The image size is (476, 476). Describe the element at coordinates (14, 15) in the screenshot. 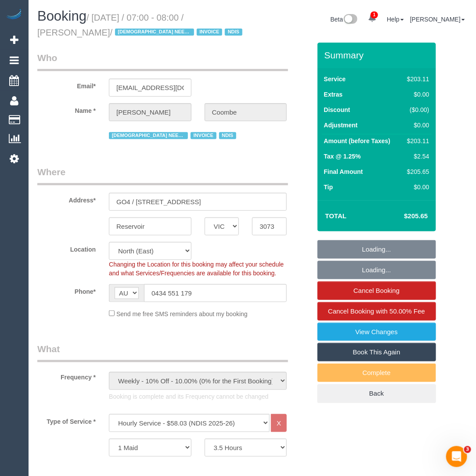

I see `img: Automaid Logo` at that location.